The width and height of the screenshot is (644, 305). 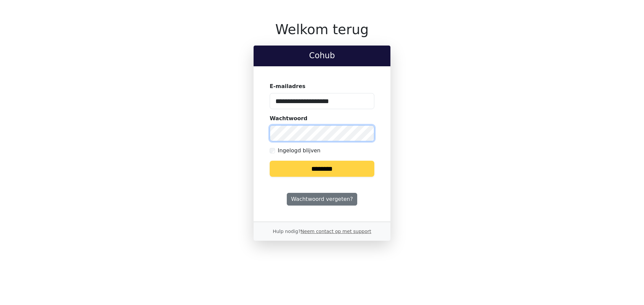 I want to click on small: Hulp nodig?, so click(x=322, y=231).